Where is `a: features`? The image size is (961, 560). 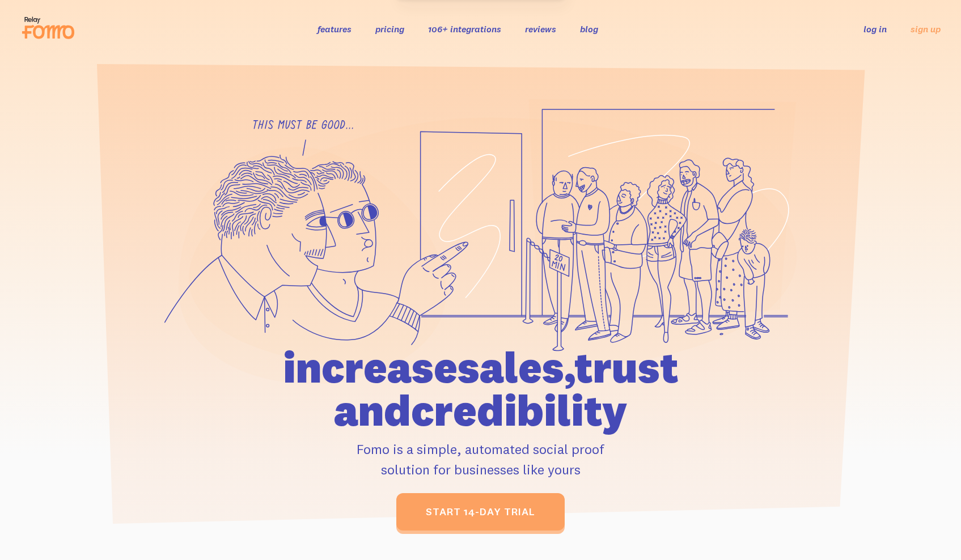 a: features is located at coordinates (335, 29).